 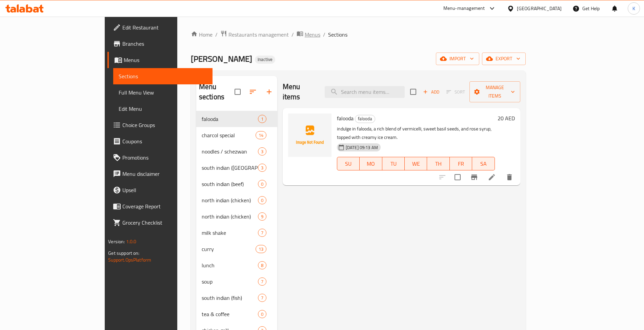 What do you see at coordinates (457, 58) in the screenshot?
I see `span: import` at bounding box center [457, 58].